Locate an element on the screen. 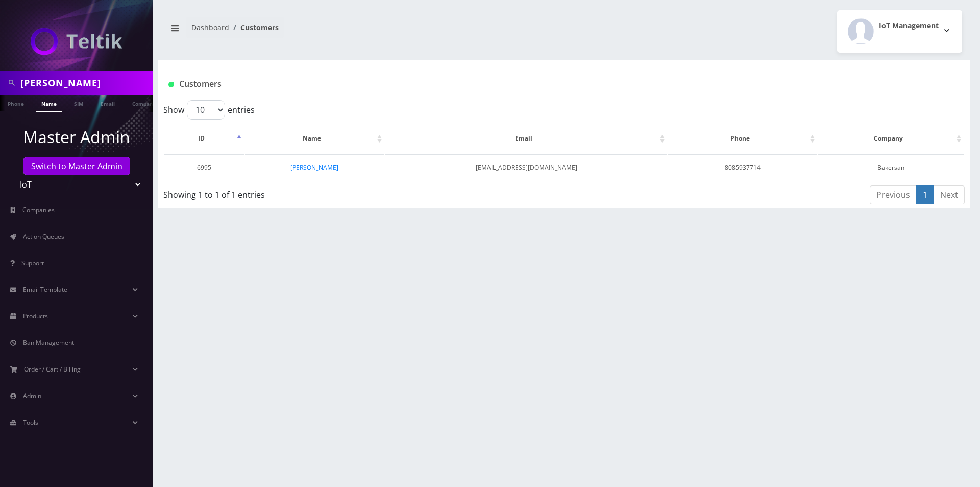 The width and height of the screenshot is (980, 487). th: Company: activate to sort column ascending is located at coordinates (891, 138).